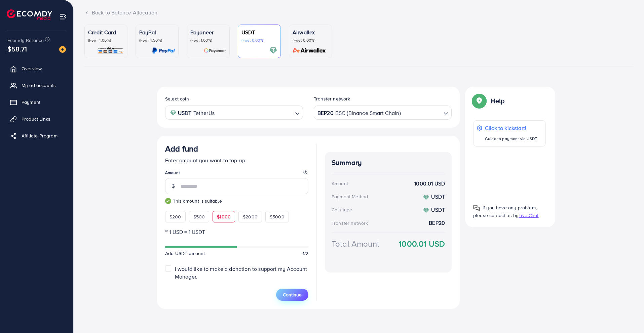 The height and width of the screenshot is (333, 644). Describe the element at coordinates (341, 210) in the screenshot. I see `div: Coin type` at that location.